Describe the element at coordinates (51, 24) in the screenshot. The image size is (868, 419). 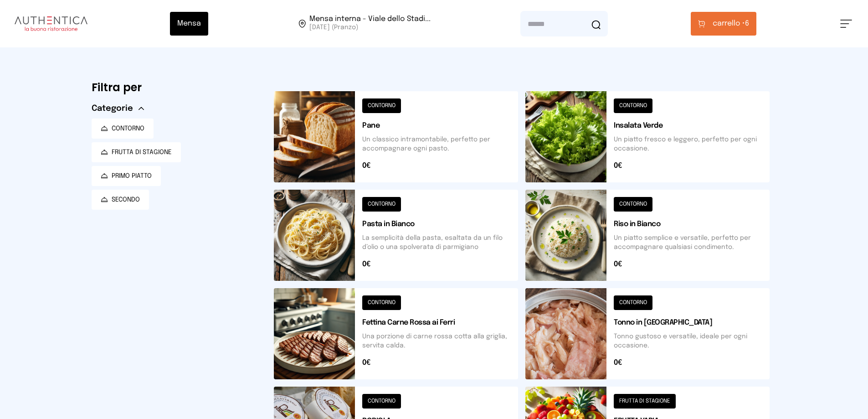
I see `img: logo.8f33a47.png` at that location.